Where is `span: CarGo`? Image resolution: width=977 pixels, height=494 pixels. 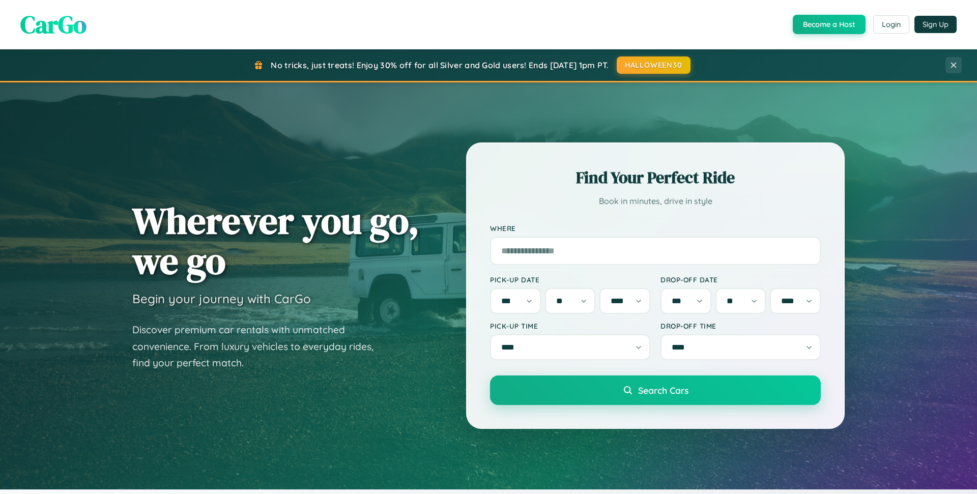
span: CarGo is located at coordinates (53, 24).